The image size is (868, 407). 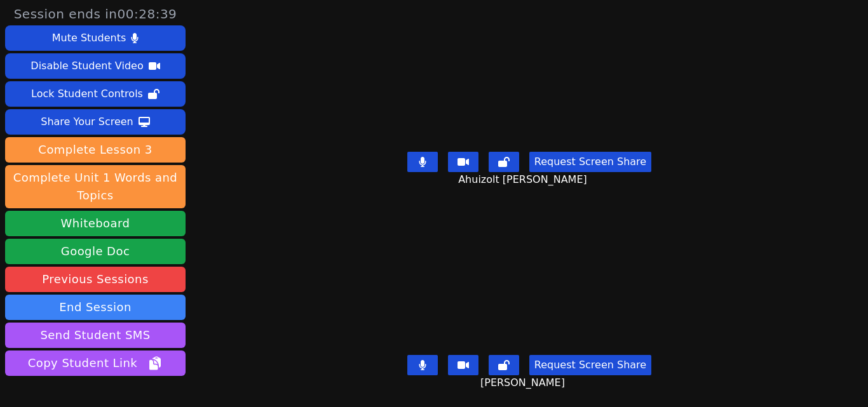 I want to click on div: Mute Students, so click(x=89, y=38).